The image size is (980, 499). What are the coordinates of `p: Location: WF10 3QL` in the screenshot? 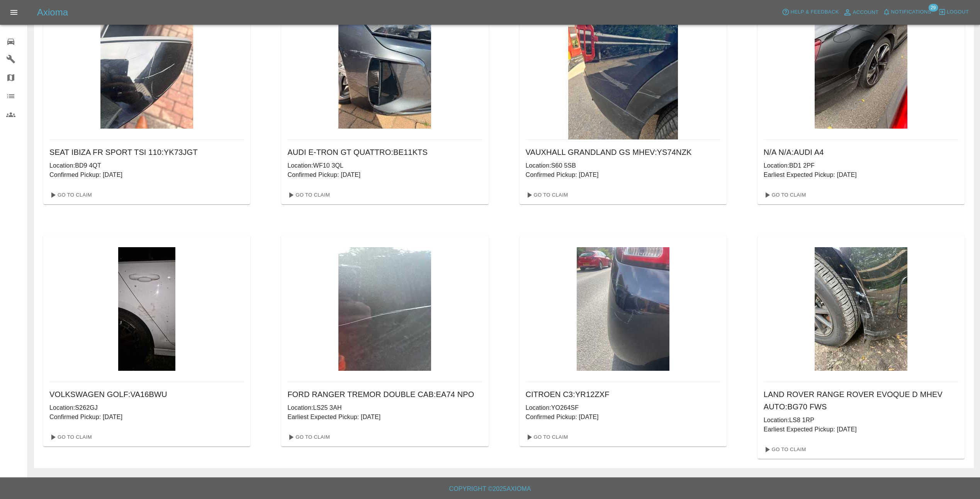 It's located at (385, 165).